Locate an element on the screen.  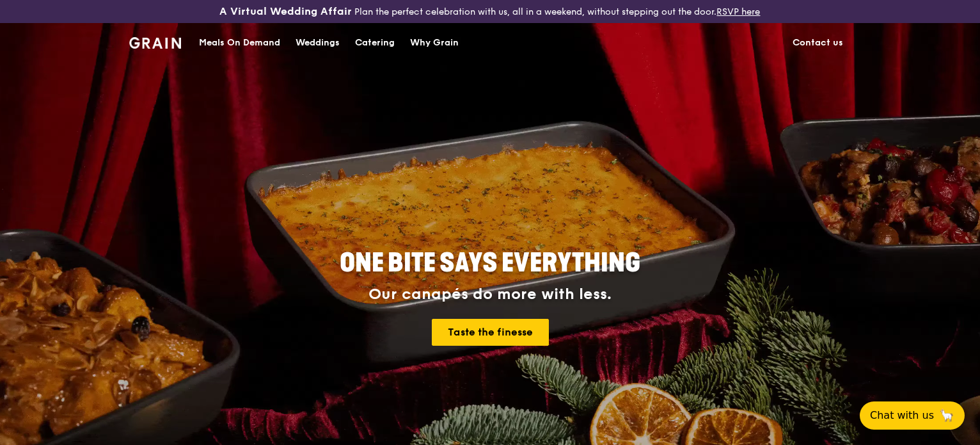
a: Why Grain is located at coordinates (435, 43).